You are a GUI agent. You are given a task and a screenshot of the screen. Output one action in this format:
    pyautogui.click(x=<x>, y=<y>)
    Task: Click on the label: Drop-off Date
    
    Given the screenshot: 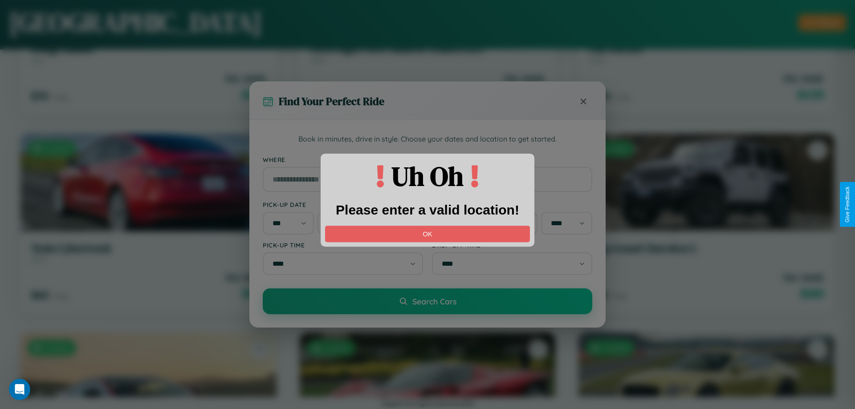 What is the action you would take?
    pyautogui.click(x=512, y=204)
    